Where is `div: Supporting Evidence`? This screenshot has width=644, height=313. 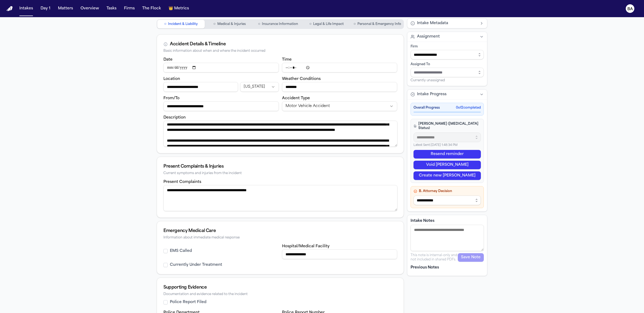
div: Supporting Evidence is located at coordinates (280, 287).